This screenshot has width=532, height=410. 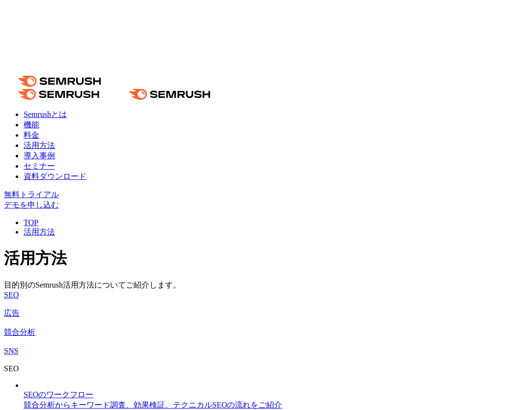 What do you see at coordinates (266, 332) in the screenshot?
I see `a: 競合分析` at bounding box center [266, 332].